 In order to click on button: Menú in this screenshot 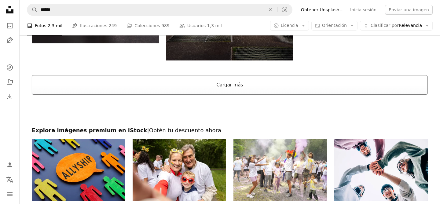, I will do `click(10, 194)`.